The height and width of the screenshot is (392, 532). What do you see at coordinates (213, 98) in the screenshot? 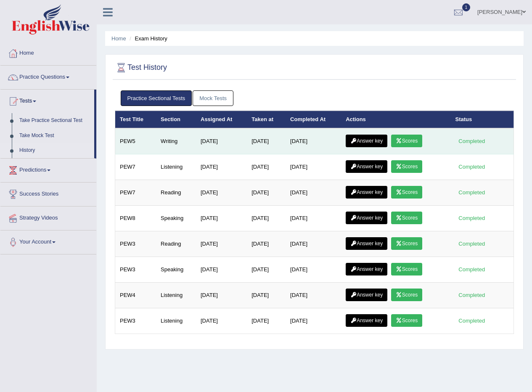
I see `a: Mock Tests` at bounding box center [213, 98].